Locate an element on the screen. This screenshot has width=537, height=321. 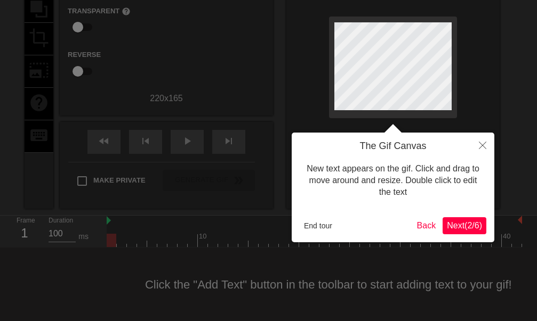
button: Next is located at coordinates (464, 226).